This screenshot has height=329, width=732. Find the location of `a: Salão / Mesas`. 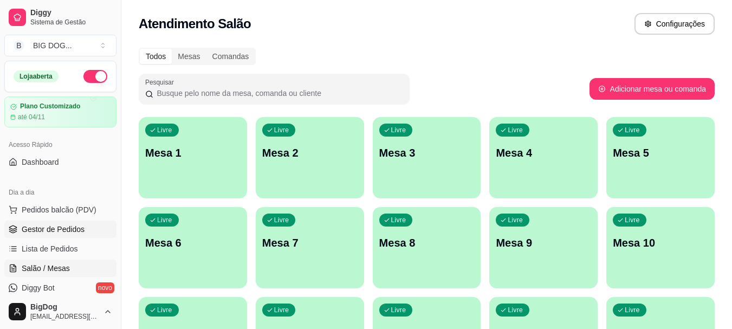

a: Salão / Mesas is located at coordinates (60, 268).